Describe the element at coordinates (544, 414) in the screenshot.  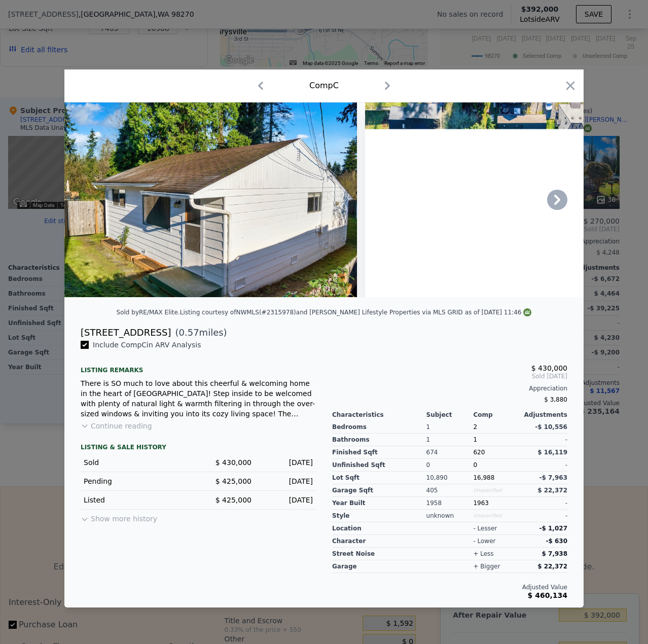
I see `div: Adjustments` at that location.